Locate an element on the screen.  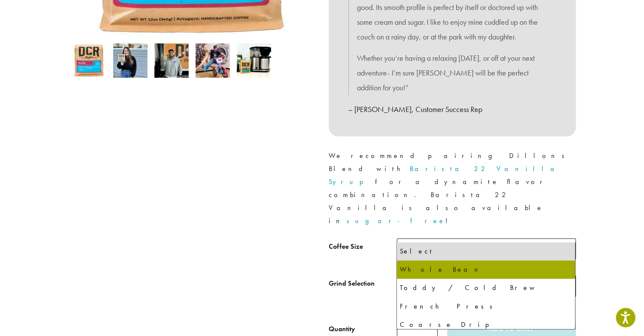
img: Dillons - Image 5 is located at coordinates (254, 60).